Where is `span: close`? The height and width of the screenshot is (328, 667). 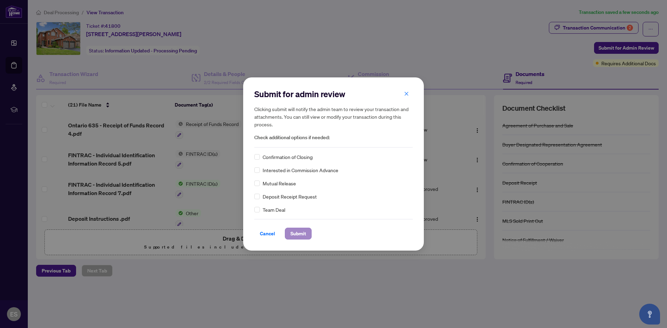 span: close is located at coordinates (407, 94).